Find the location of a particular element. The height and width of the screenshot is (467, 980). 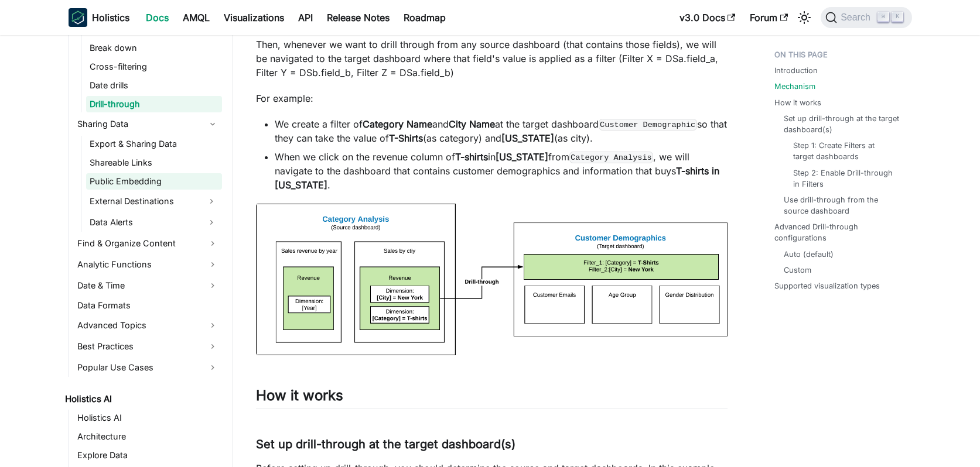

a: Popular Use Cases is located at coordinates (147, 367).